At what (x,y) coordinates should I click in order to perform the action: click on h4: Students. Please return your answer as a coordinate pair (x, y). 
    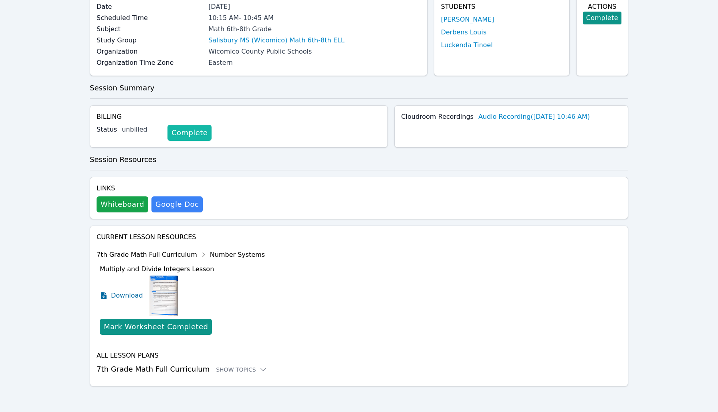
    Looking at the image, I should click on (501, 7).